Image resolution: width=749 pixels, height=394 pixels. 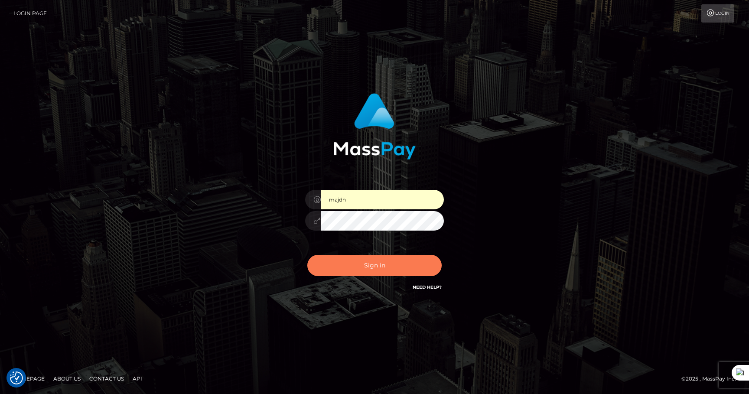 I want to click on a: Need Help?, so click(x=427, y=287).